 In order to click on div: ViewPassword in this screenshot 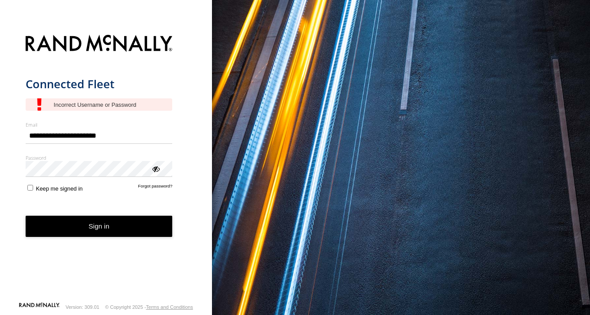, I will do `click(155, 169)`.